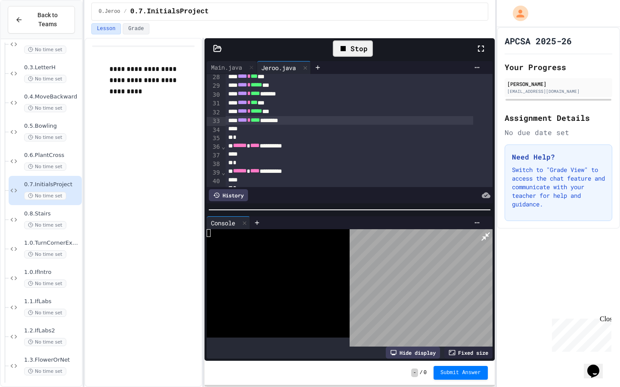 Image resolution: width=620 pixels, height=387 pixels. What do you see at coordinates (106, 29) in the screenshot?
I see `button: Lesson` at bounding box center [106, 29].